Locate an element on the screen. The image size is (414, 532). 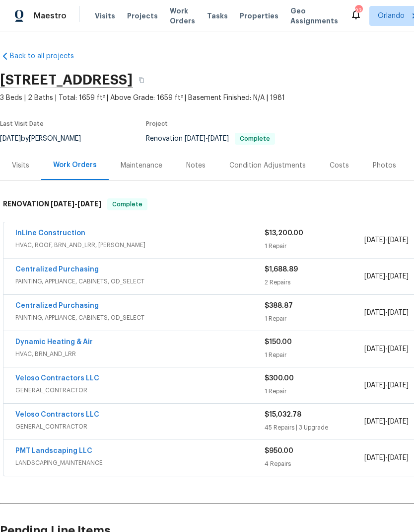
h6: RENOVATION is located at coordinates (52, 204).